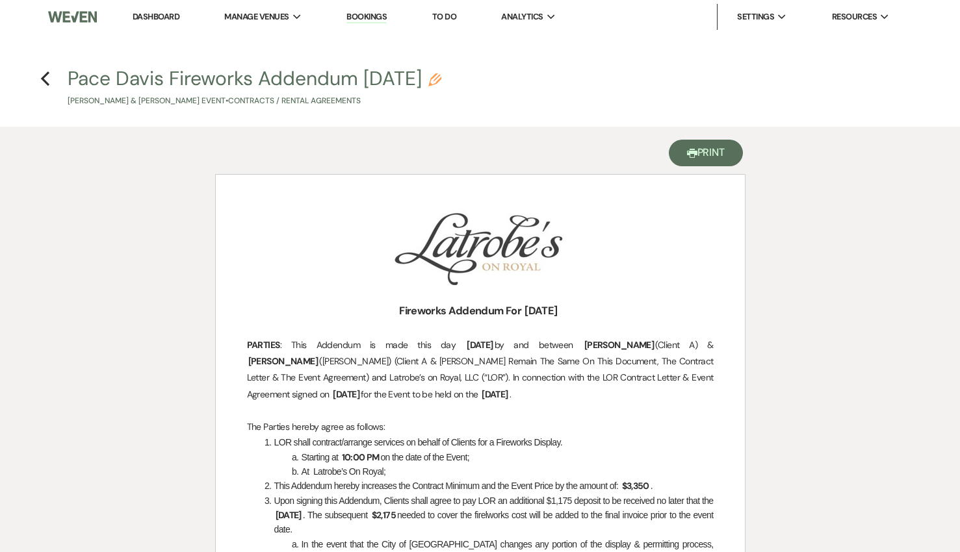 This screenshot has height=552, width=960. What do you see at coordinates (854, 17) in the screenshot?
I see `span: Resources` at bounding box center [854, 17].